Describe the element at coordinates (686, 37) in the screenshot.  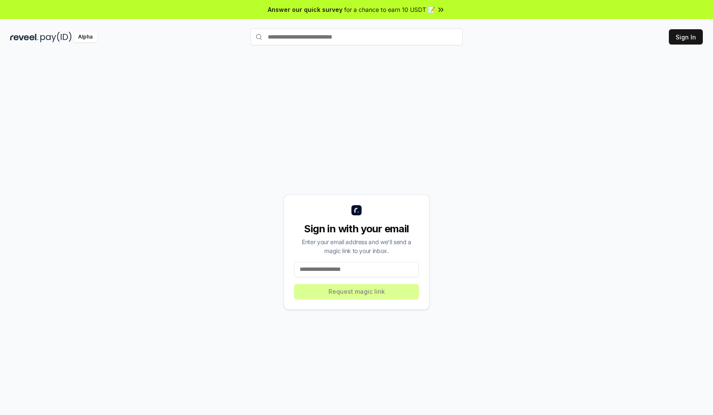
I see `button: Sign In` at that location.